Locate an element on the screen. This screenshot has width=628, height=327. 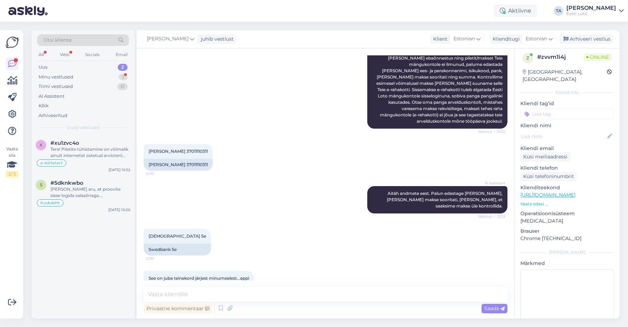
div: Klienditugi is located at coordinates (504, 39).